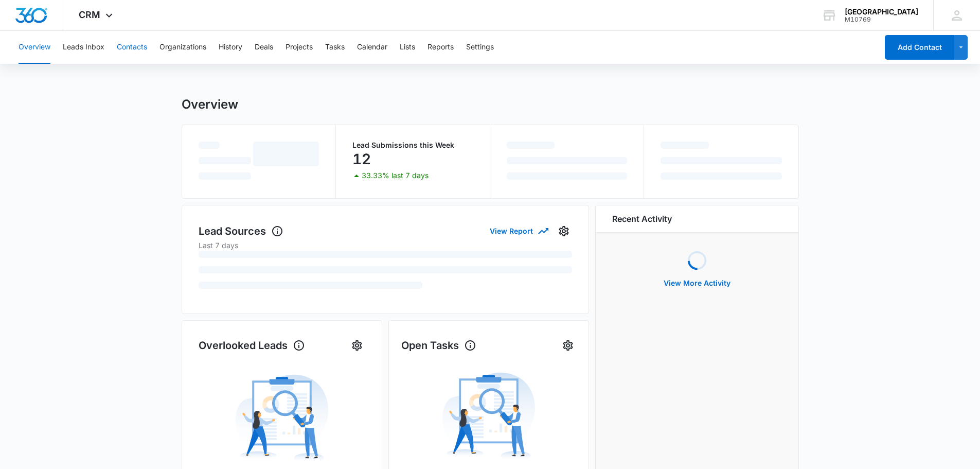  Describe the element at coordinates (210, 105) in the screenshot. I see `h1: Overview` at that location.